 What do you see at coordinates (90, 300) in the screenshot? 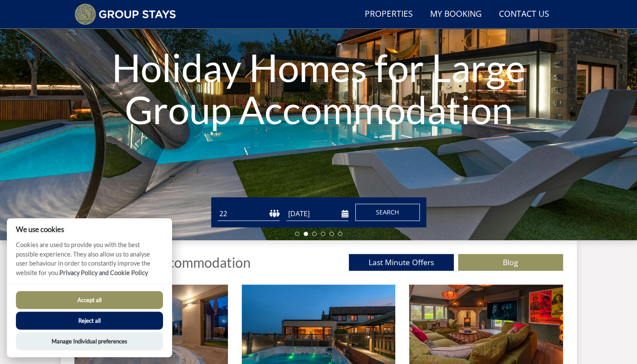
I see `button: Accept all` at bounding box center [90, 300].